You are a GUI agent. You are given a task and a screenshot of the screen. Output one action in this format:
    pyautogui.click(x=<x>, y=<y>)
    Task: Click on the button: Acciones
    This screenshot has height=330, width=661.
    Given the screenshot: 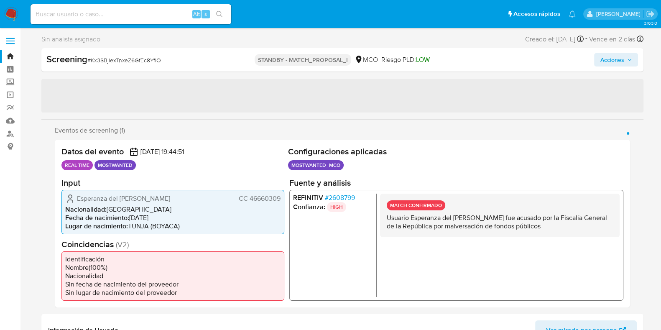 What is the action you would take?
    pyautogui.click(x=616, y=60)
    